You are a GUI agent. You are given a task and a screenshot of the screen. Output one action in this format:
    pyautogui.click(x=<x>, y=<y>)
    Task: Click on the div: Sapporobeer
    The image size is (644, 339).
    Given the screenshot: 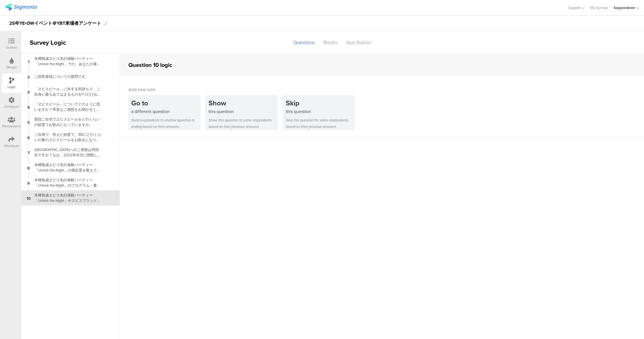 What is the action you would take?
    pyautogui.click(x=624, y=7)
    